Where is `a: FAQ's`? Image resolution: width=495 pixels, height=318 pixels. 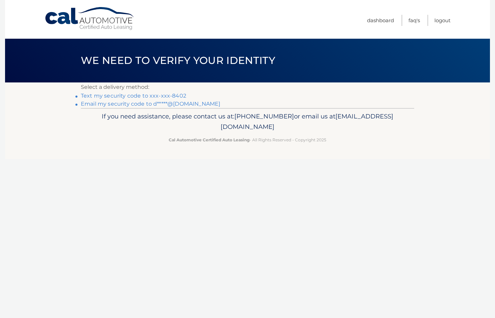 a: FAQ's is located at coordinates (414, 20).